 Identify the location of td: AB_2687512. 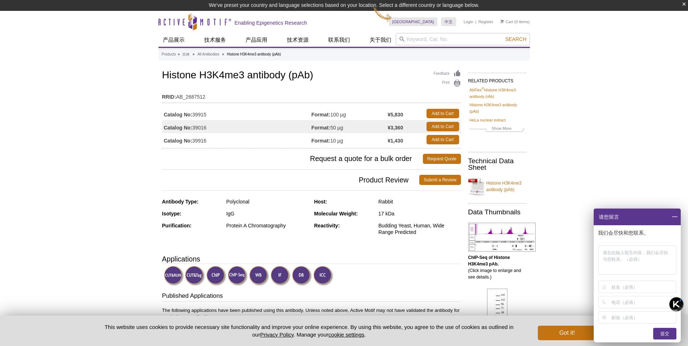
(312, 95).